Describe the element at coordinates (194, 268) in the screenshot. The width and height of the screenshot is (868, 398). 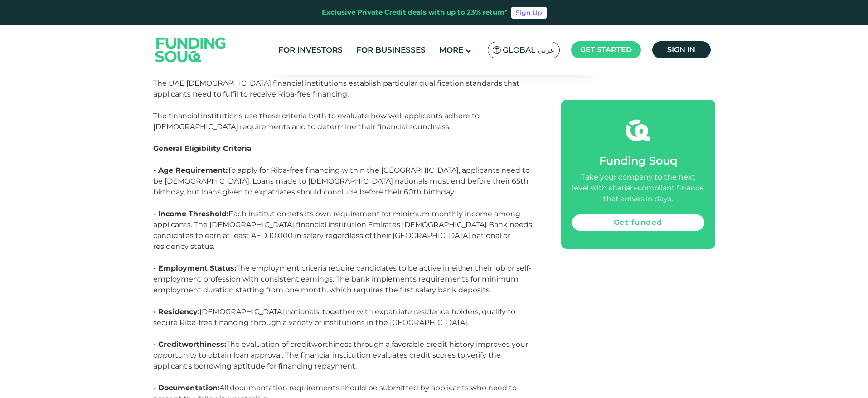
I see `span: - Employment Status:` at that location.